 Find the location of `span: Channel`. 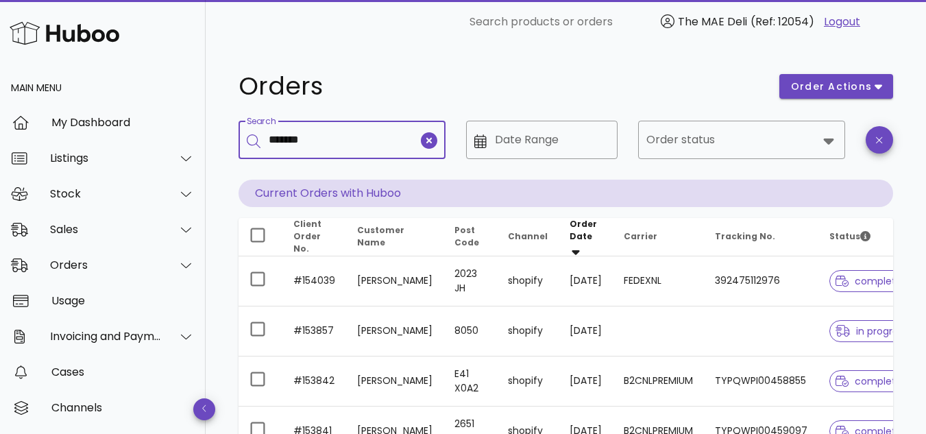

span: Channel is located at coordinates (528, 236).